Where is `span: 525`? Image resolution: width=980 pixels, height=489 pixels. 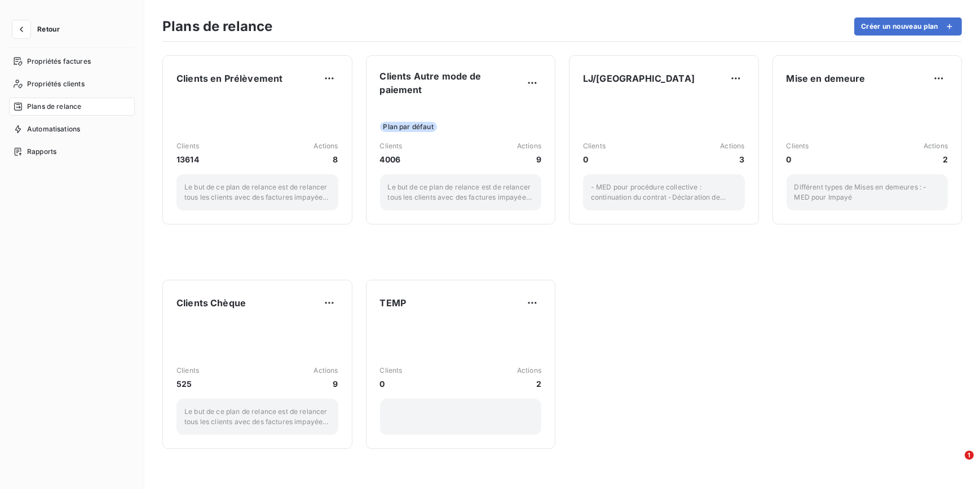 span: 525 is located at coordinates (188, 383).